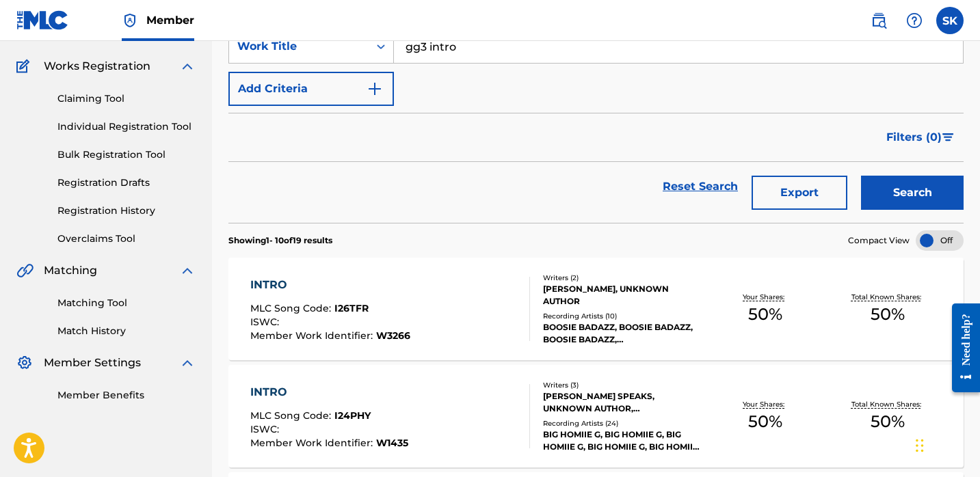 This screenshot has width=980, height=477. Describe the element at coordinates (24, 271) in the screenshot. I see `img: Matching` at that location.